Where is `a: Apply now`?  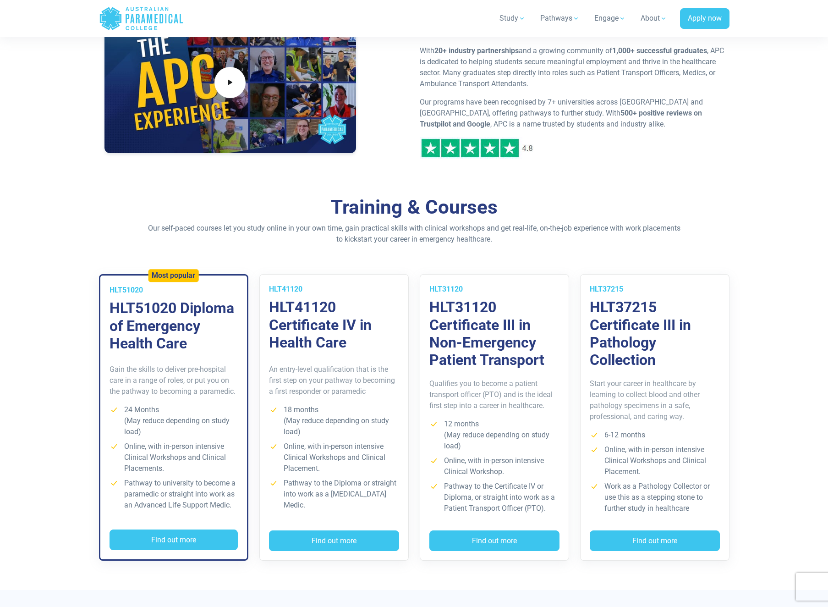
a: Apply now is located at coordinates (705, 19).